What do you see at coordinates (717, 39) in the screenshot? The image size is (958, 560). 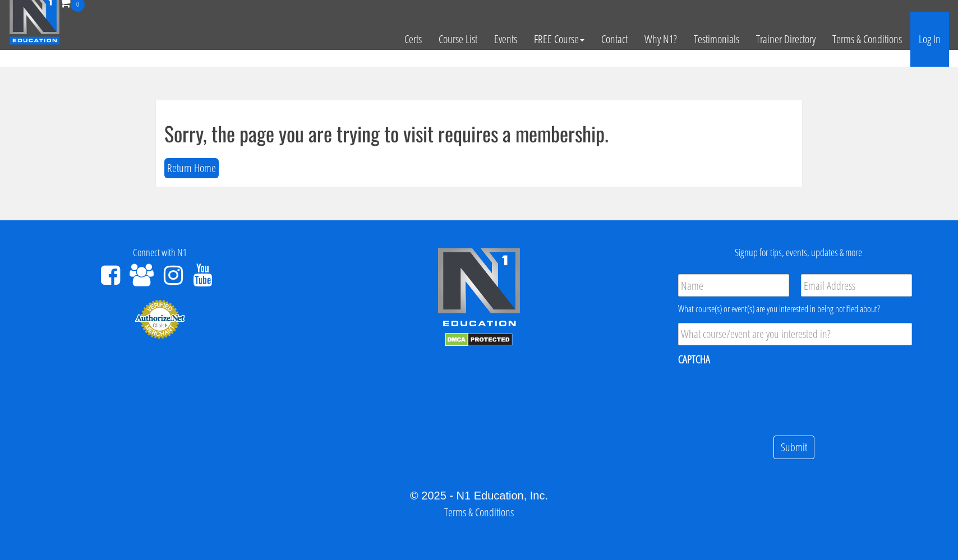 I see `a: Testimonials` at bounding box center [717, 39].